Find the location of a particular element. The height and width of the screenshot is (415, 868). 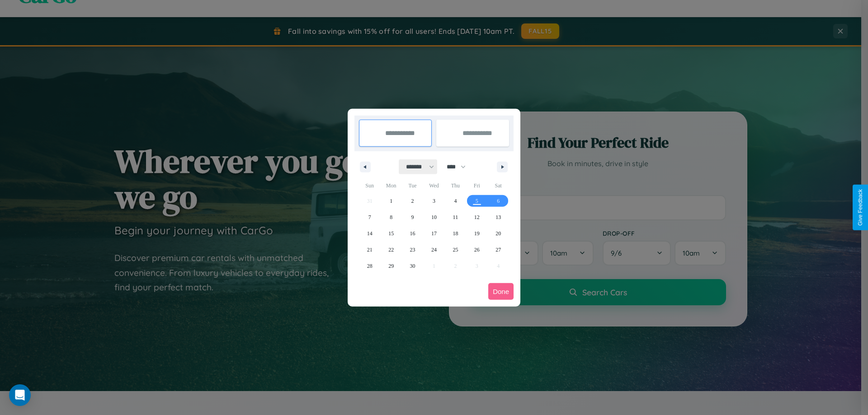

button: 13 is located at coordinates (498, 217).